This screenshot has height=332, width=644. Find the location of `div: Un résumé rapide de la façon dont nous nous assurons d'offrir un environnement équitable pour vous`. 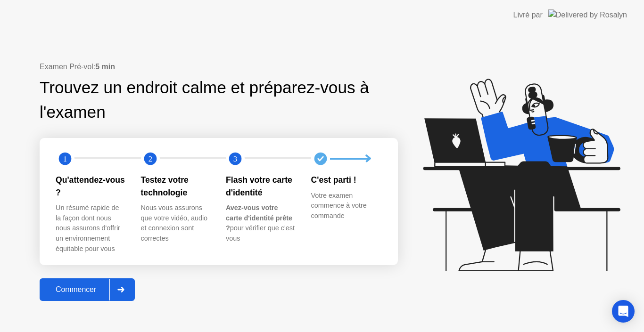

div: Un résumé rapide de la façon dont nous nous assurons d'offrir un environnement équitable pour vous is located at coordinates (90, 228).